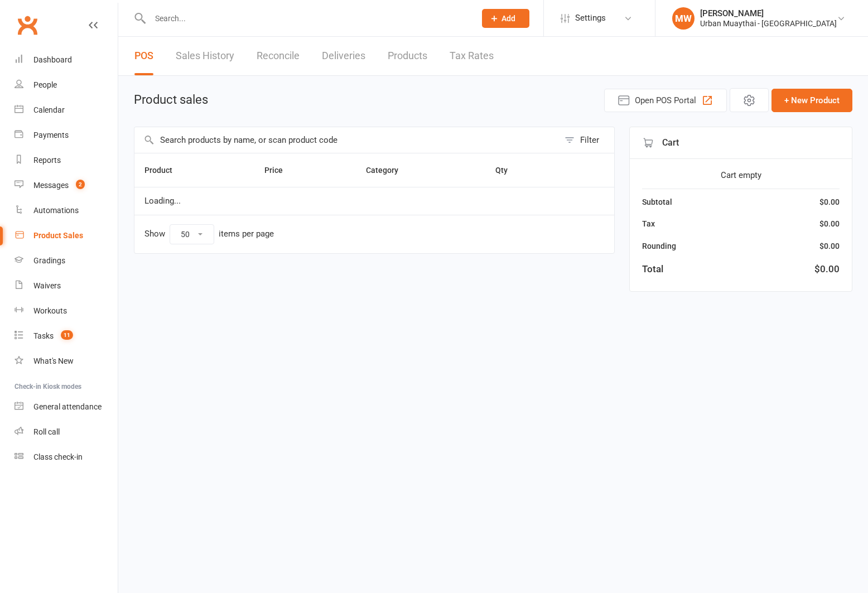 Image resolution: width=868 pixels, height=593 pixels. What do you see at coordinates (45, 84) in the screenshot?
I see `div: People` at bounding box center [45, 84].